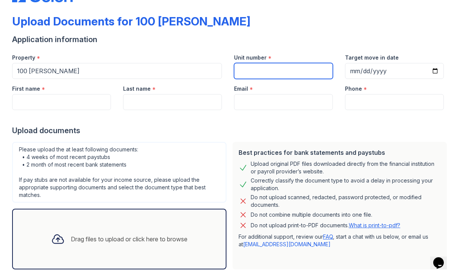  I want to click on p: For additional support, review our , start a chat with us below, or email us at, so click(340, 240).